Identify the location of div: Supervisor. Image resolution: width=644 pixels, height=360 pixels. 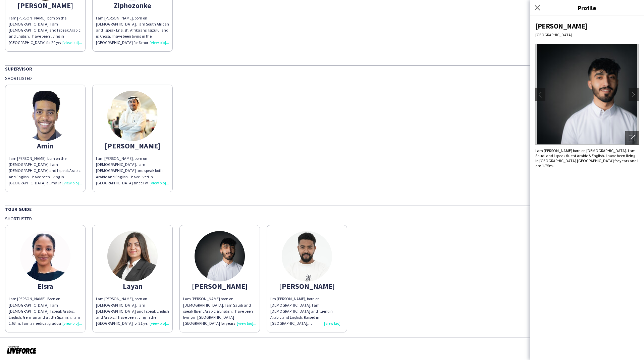
(322, 69).